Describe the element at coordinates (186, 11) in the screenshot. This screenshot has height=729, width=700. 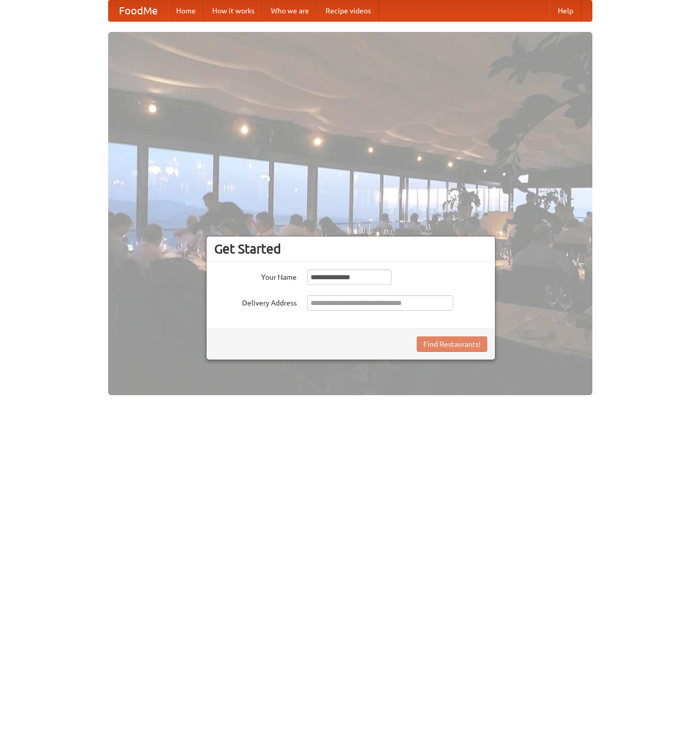
I see `a: Home` at that location.